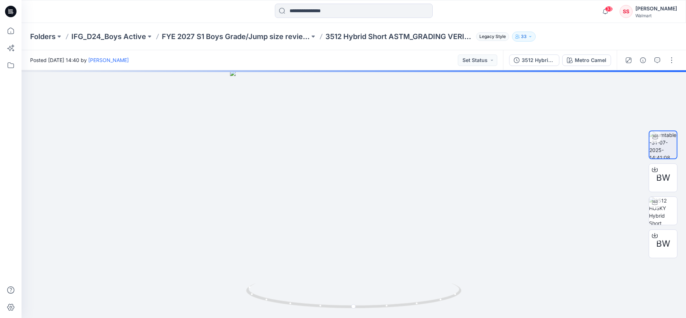 The height and width of the screenshot is (318, 686). Describe the element at coordinates (534, 60) in the screenshot. I see `button: 3512 Hybrid Short ASTM_GRADING VERIFICATION` at that location.